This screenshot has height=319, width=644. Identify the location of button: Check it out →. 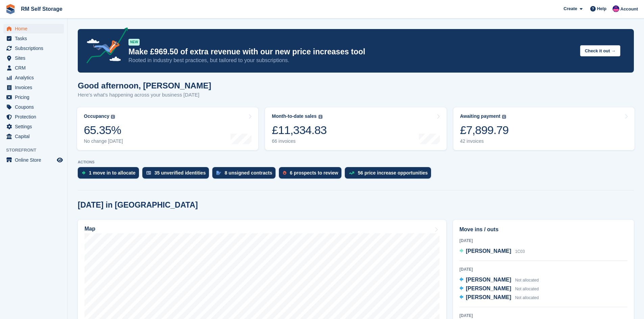
(600, 50).